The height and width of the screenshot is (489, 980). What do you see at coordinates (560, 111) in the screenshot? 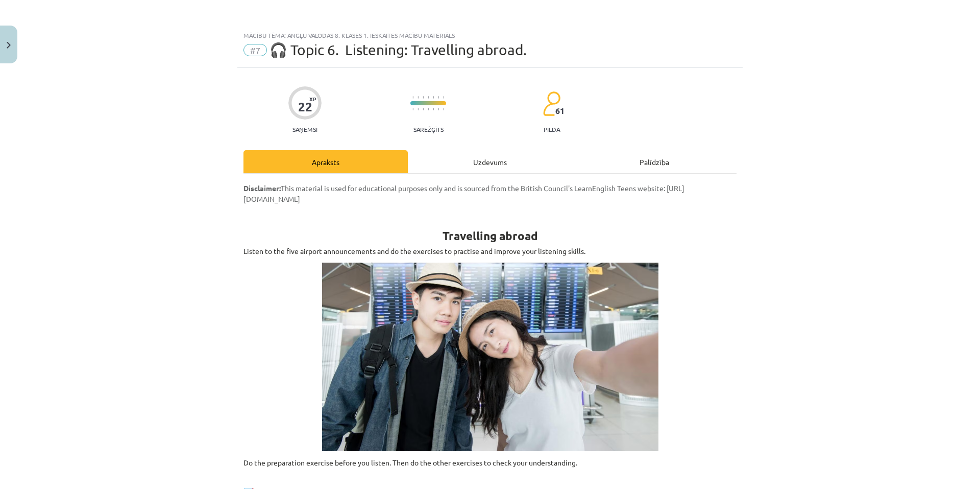
I see `span: 61` at bounding box center [560, 111].